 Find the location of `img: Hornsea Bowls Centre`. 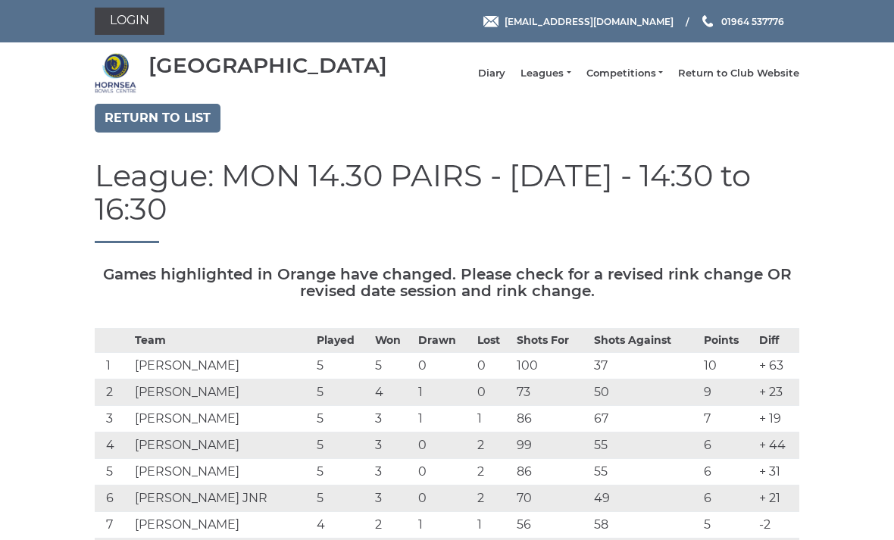

img: Hornsea Bowls Centre is located at coordinates (115, 73).